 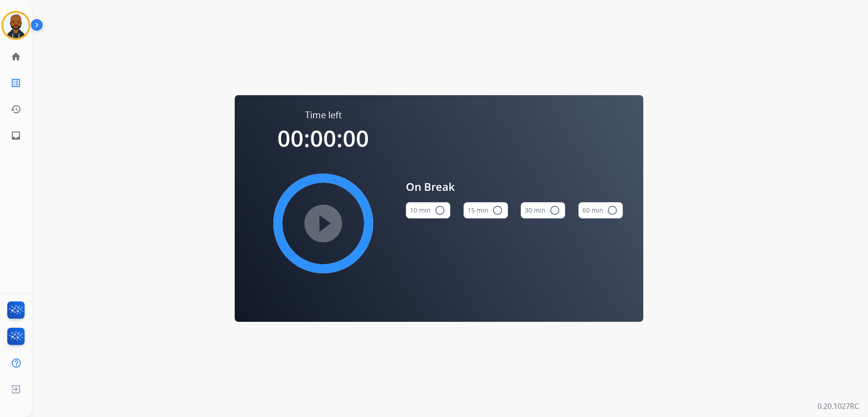 I want to click on mat-icon: list_alt, so click(x=16, y=83).